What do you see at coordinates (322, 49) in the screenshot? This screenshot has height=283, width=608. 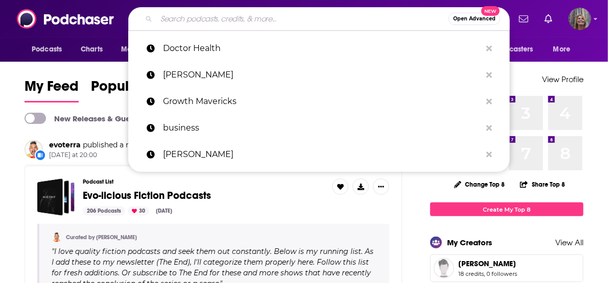 I see `p: Doctor Health` at bounding box center [322, 49].